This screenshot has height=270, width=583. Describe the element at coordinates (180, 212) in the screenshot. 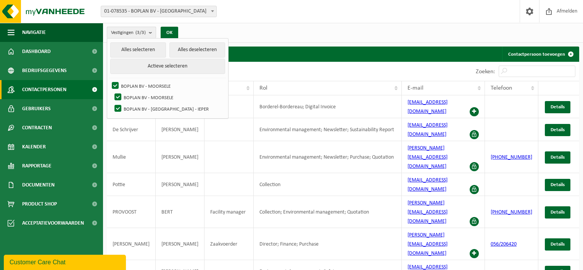

I see `td: BERT` at that location.